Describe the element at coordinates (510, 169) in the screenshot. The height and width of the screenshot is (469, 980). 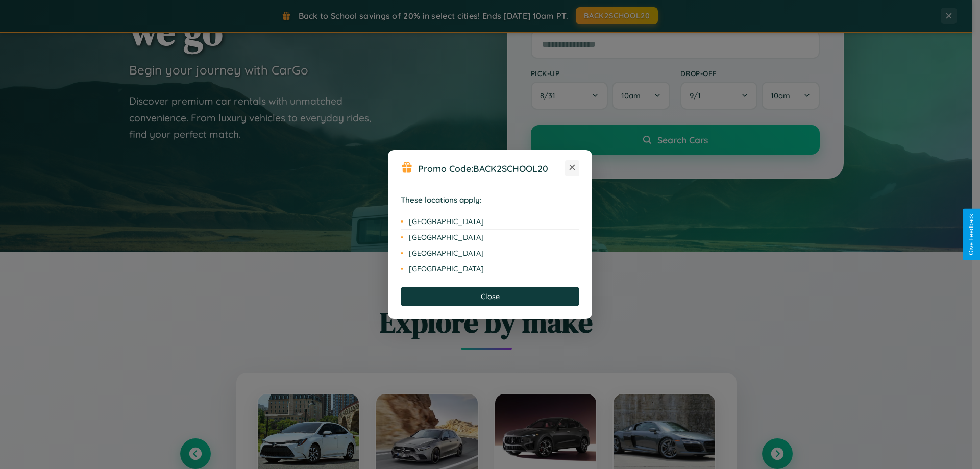
I see `b: BACK2SCHOOL20` at that location.